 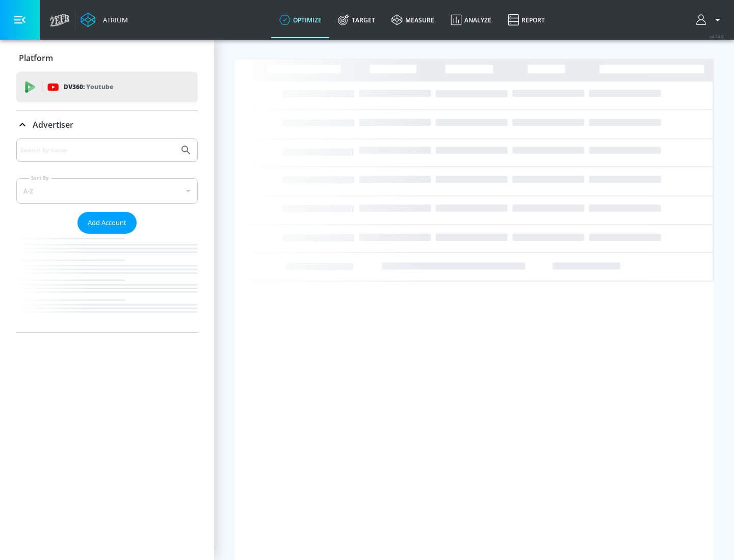 I want to click on a: Analyze, so click(x=471, y=20).